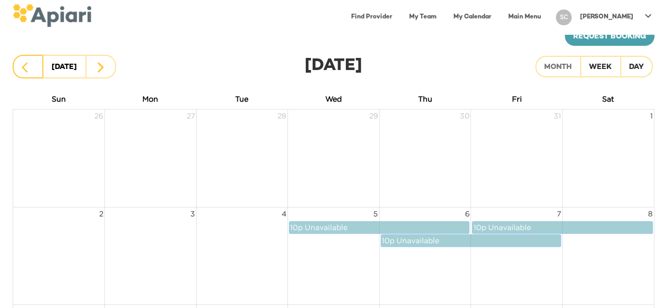 Image resolution: width=667 pixels, height=308 pixels. I want to click on div: SC, so click(563, 17).